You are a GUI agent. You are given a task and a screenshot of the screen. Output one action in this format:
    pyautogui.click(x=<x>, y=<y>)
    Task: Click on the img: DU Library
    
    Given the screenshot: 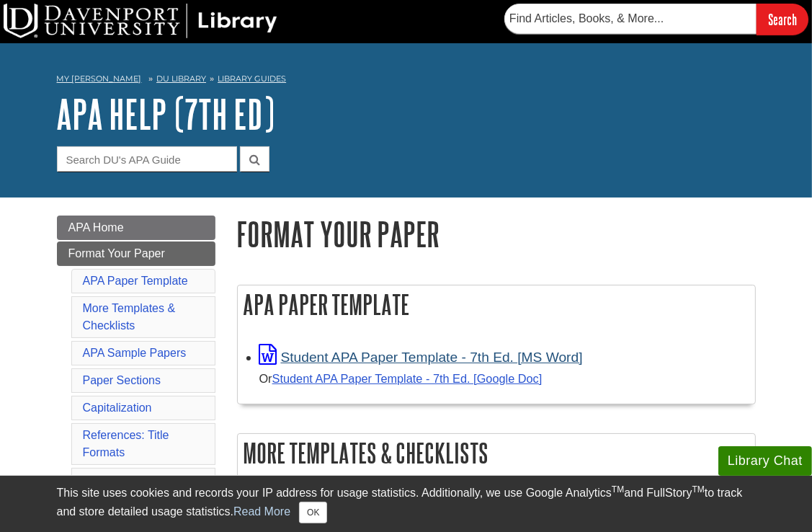 What is the action you would take?
    pyautogui.click(x=140, y=21)
    